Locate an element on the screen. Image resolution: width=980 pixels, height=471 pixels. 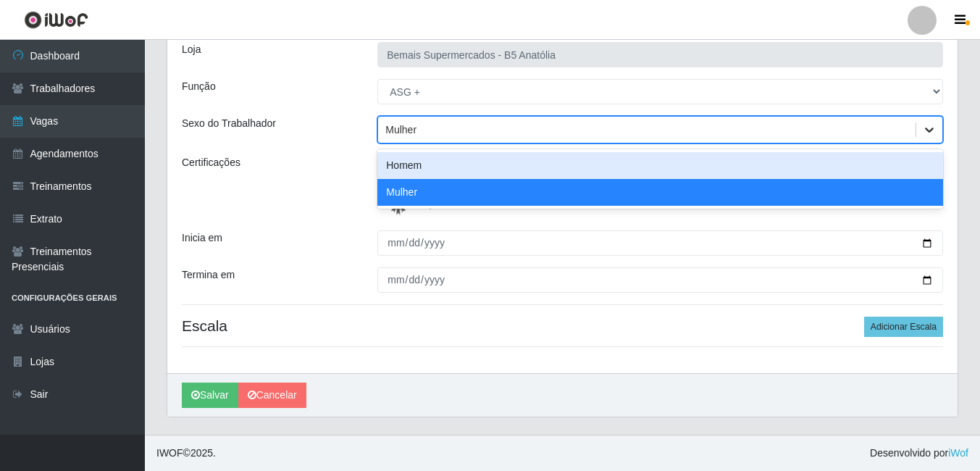
a: iWof is located at coordinates (958, 453).